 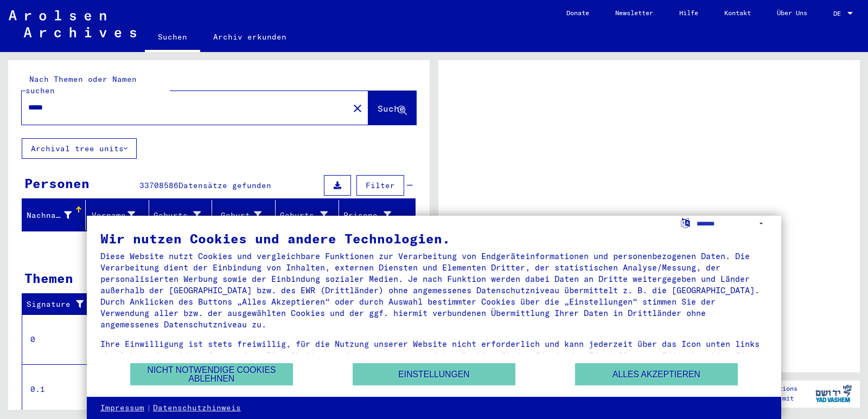 I want to click on div: Ihre Einwilligung ist stets freiwillig, für die Nutzung unserer Website nicht erforderlich und ka..., so click(x=434, y=355).